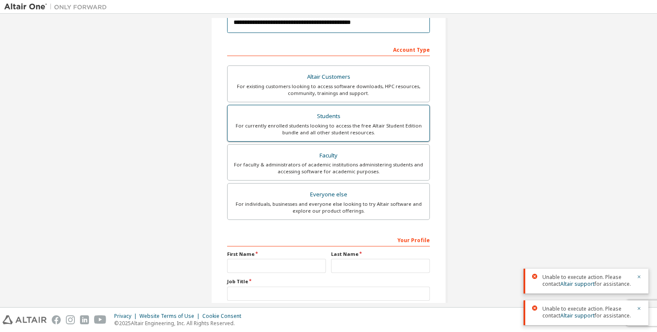 The height and width of the screenshot is (332, 657). I want to click on img: facebook.svg, so click(56, 320).